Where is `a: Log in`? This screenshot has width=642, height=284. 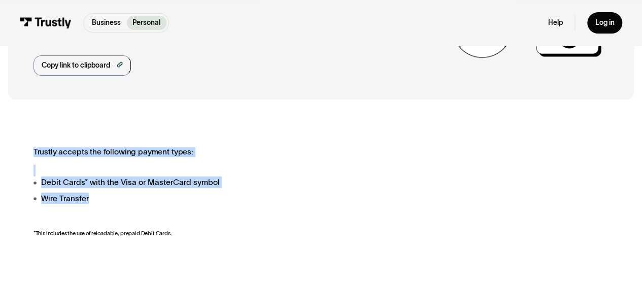
a: Log in is located at coordinates (604, 22).